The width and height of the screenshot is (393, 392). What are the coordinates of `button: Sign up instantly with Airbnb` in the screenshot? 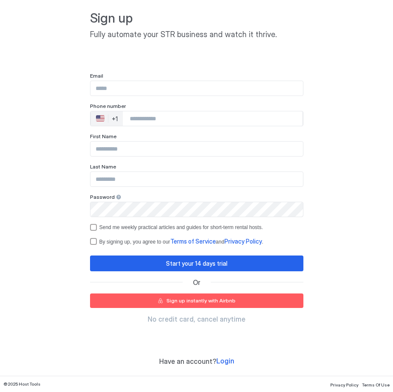 It's located at (197, 301).